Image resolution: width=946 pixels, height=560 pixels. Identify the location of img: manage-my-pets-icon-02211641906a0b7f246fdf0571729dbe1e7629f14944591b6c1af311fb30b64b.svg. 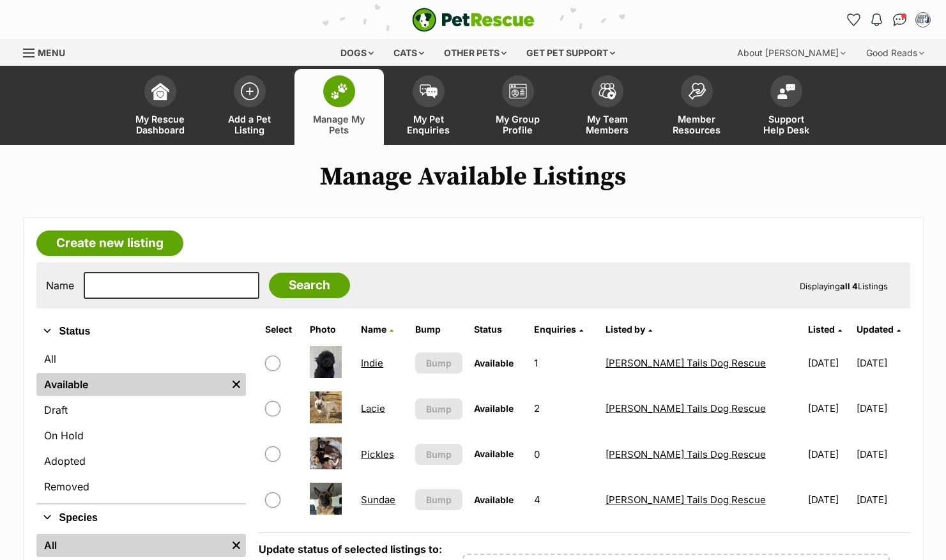
(339, 91).